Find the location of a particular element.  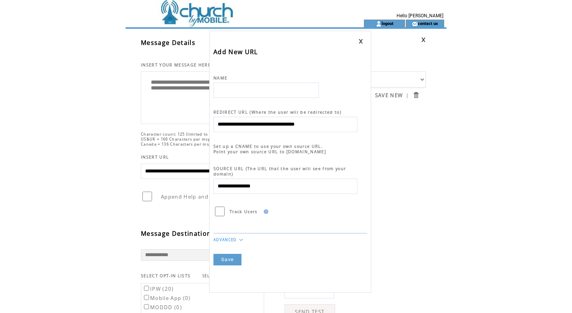

span: NAME is located at coordinates (221, 78).